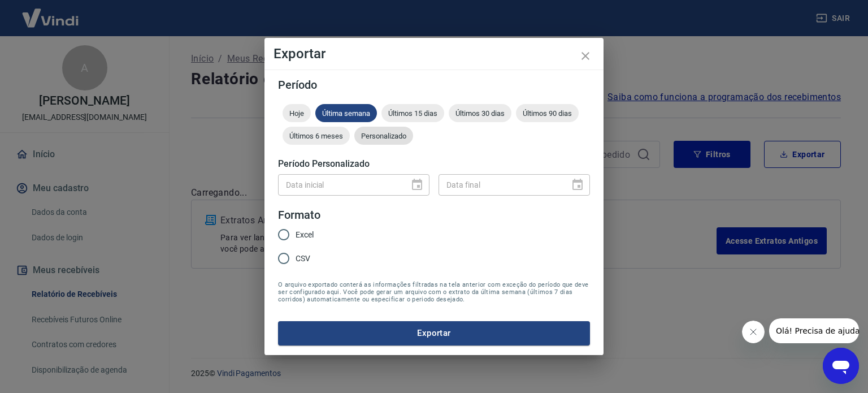 The image size is (868, 393). Describe the element at coordinates (51, 12) in the screenshot. I see `span: Olá! Precisa de ajuda?` at that location.